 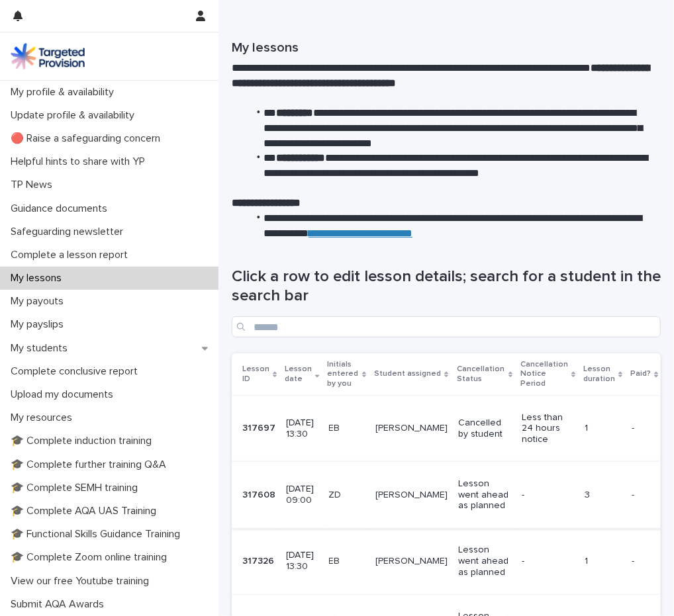 What do you see at coordinates (65, 92) in the screenshot?
I see `p: My profile & availability` at bounding box center [65, 92].